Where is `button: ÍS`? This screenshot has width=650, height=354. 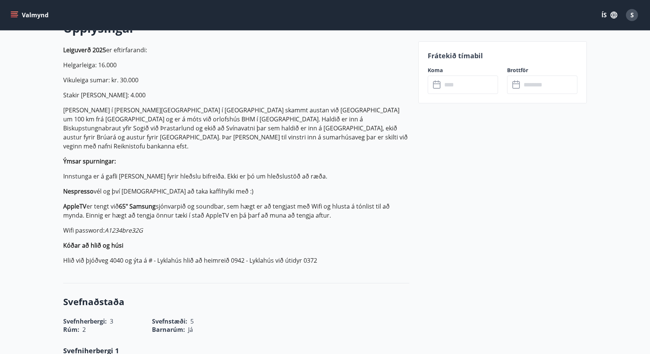
button: ÍS is located at coordinates (610, 15).